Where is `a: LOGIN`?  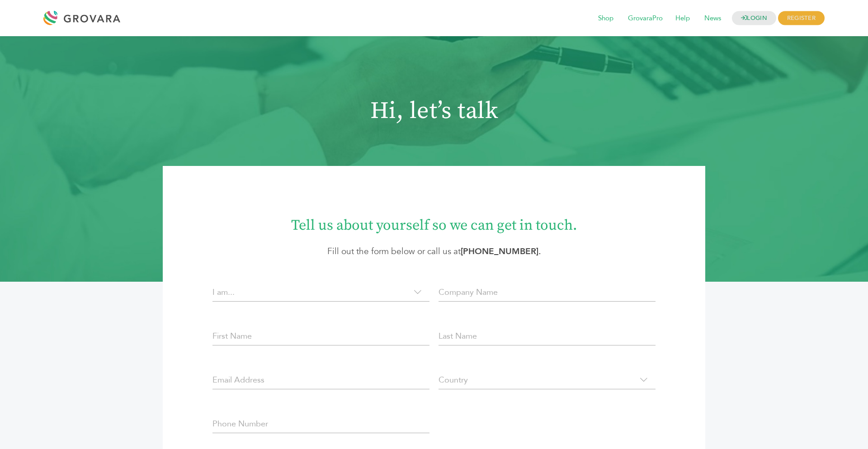
a: LOGIN is located at coordinates (754, 18).